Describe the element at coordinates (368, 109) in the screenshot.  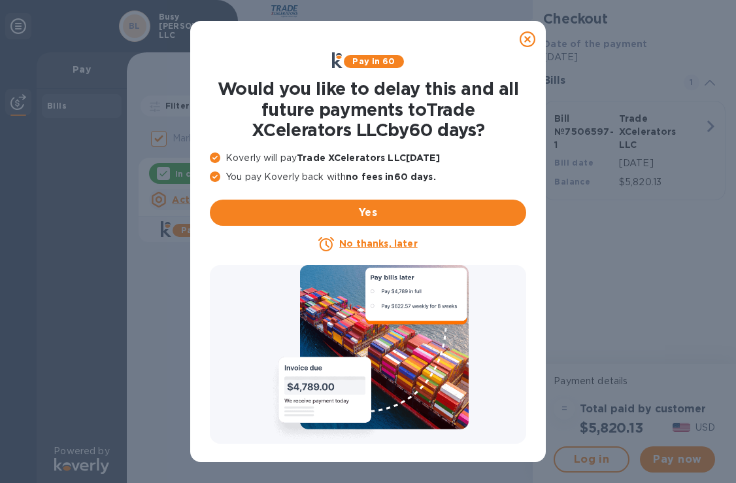
I see `h1: Would you like to delay this and all future payments to Trade XCelerators LLC by 60 days ?` at that location.